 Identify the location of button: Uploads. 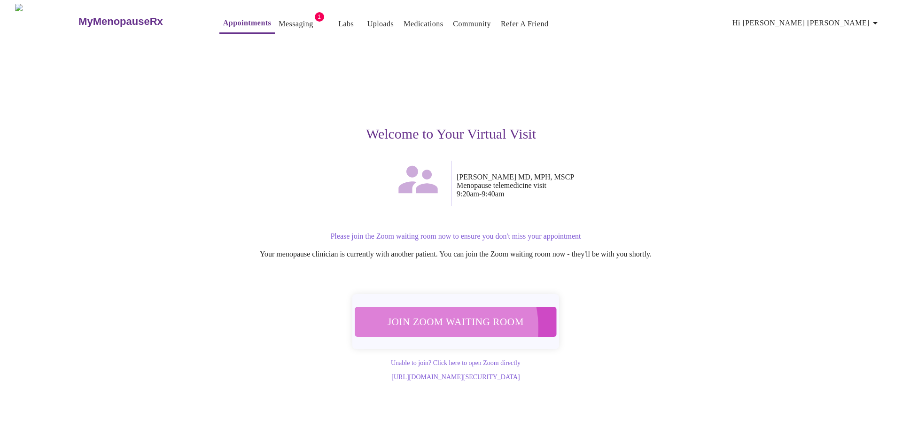
(381, 24).